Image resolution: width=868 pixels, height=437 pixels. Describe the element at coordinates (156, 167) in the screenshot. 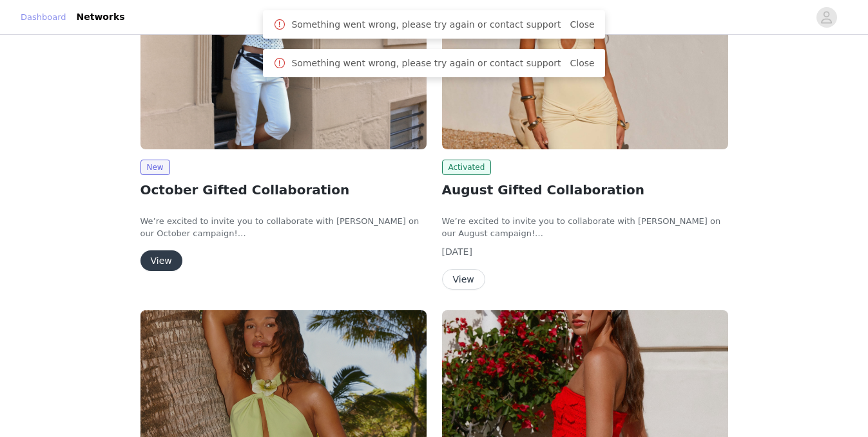

I see `span: New` at that location.